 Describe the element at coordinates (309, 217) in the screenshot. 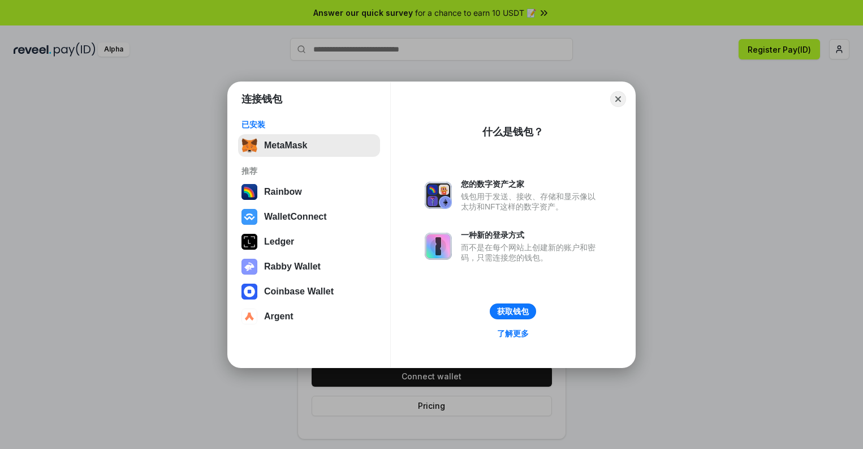

I see `button: WalletConnect` at that location.